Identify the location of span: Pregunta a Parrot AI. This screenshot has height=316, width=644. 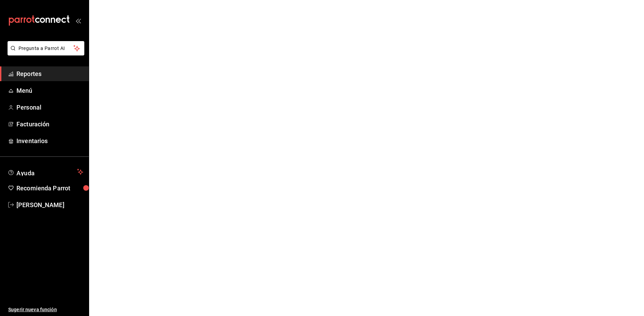
(46, 48).